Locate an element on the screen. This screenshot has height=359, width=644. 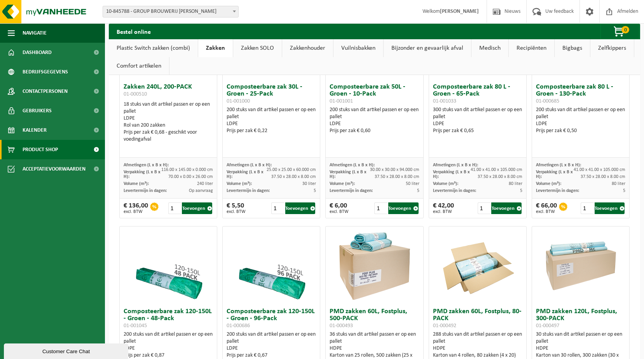
div: € 42,00 is located at coordinates (443, 208).